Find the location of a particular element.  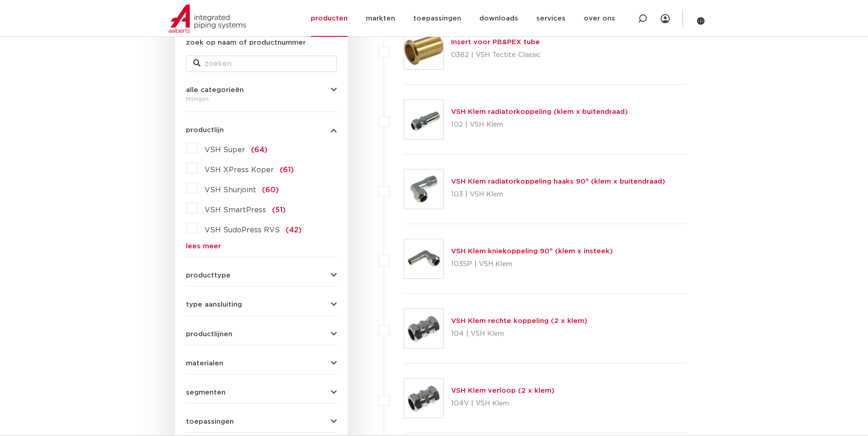

button: productlijnen is located at coordinates (261, 334).